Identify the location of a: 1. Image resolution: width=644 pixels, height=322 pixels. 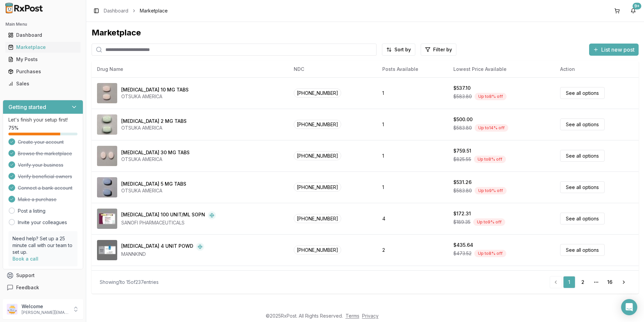
(569, 282).